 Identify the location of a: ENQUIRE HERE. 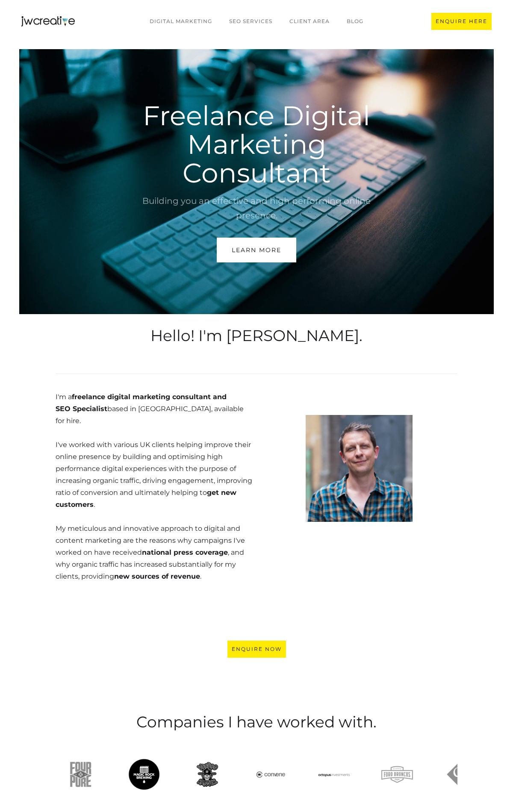
(462, 21).